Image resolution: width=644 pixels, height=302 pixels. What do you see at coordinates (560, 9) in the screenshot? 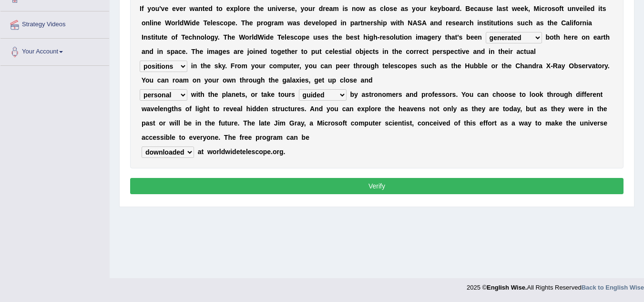
I see `b: f` at bounding box center [560, 9].